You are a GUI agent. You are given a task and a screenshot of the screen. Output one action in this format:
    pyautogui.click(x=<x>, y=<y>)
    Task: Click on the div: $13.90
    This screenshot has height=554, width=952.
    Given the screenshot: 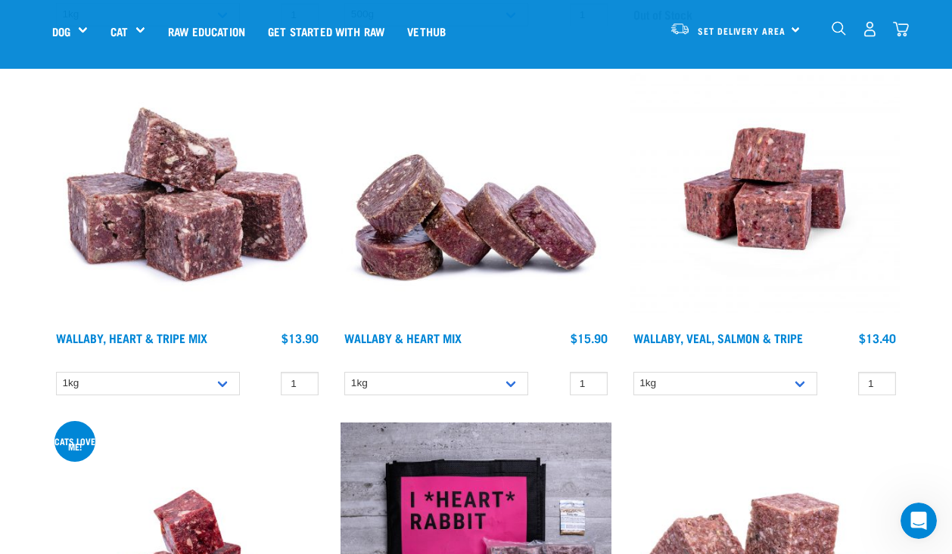 What is the action you would take?
    pyautogui.click(x=300, y=338)
    